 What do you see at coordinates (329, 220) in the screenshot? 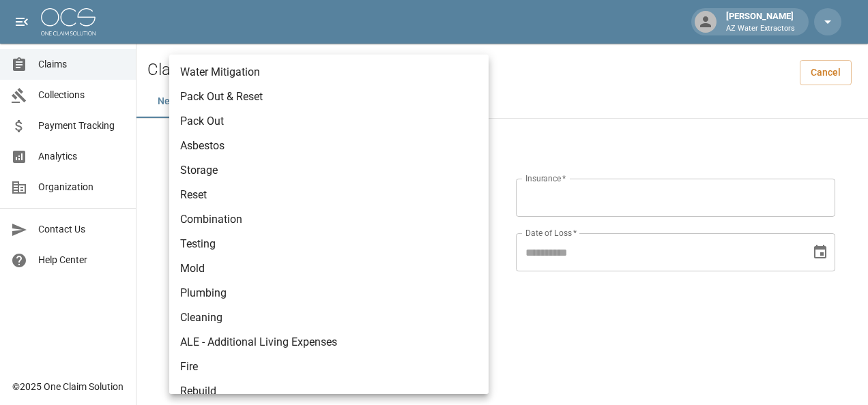
I see `li: Combination` at bounding box center [329, 220].